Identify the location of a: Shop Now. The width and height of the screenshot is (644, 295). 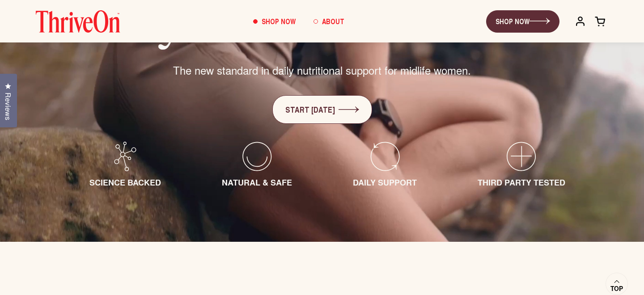
(274, 22).